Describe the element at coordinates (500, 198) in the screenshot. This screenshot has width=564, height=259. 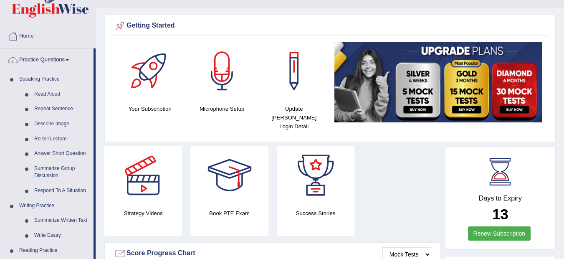
I see `h4: Days to Expiry` at that location.